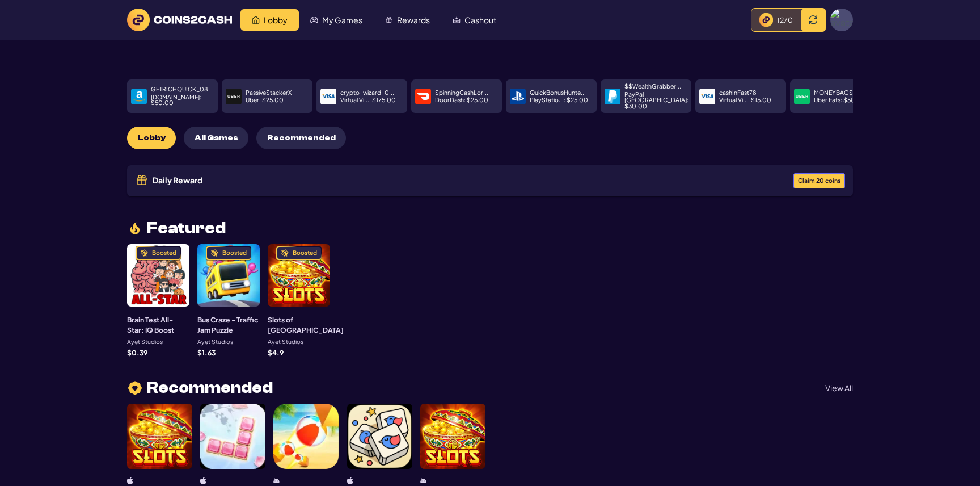 This screenshot has width=980, height=486. What do you see at coordinates (389, 20) in the screenshot?
I see `img: Rewards` at bounding box center [389, 20].